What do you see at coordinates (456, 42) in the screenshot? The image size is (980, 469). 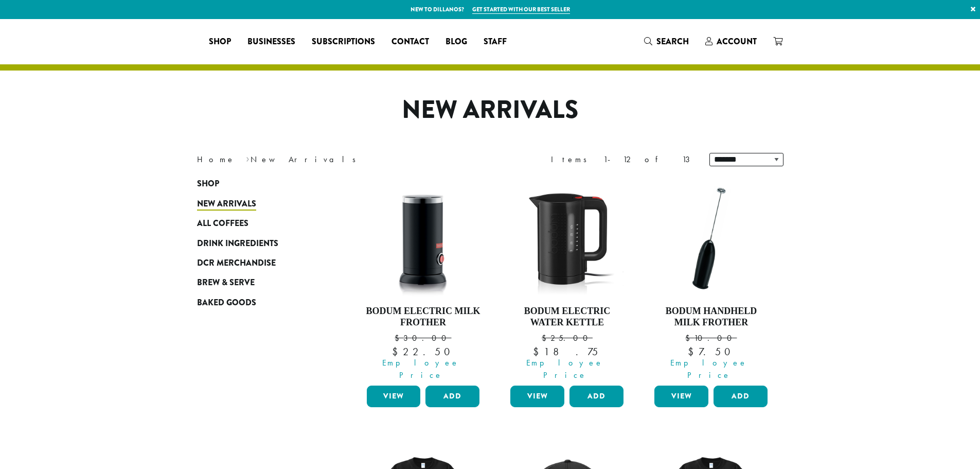 I see `span: Blog` at bounding box center [456, 42].